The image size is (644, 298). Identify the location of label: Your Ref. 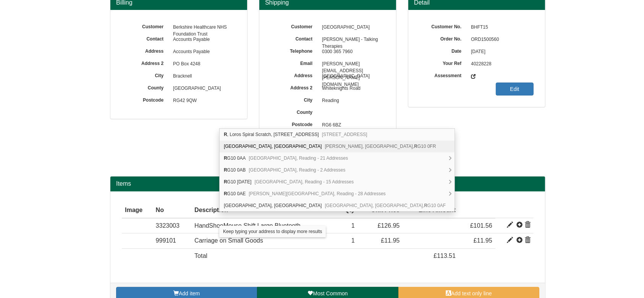
(444, 62).